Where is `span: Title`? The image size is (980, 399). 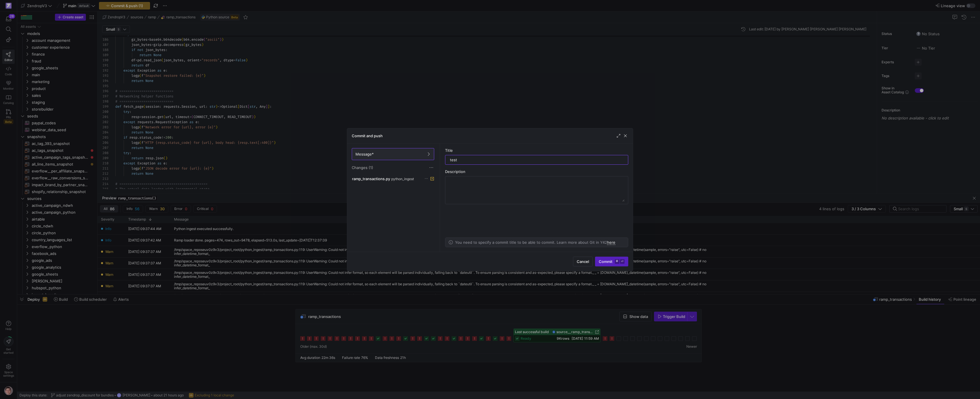
span: Title is located at coordinates (449, 151).